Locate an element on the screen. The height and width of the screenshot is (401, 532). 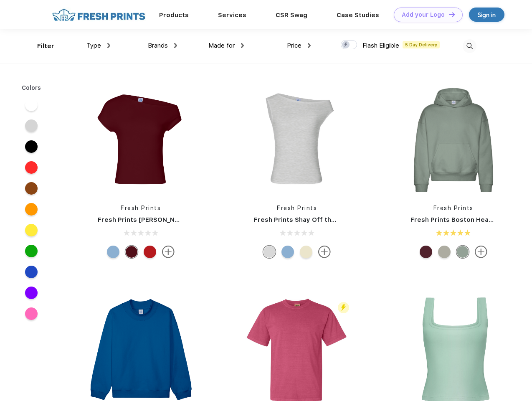
a: CSR Swag is located at coordinates (291, 15).